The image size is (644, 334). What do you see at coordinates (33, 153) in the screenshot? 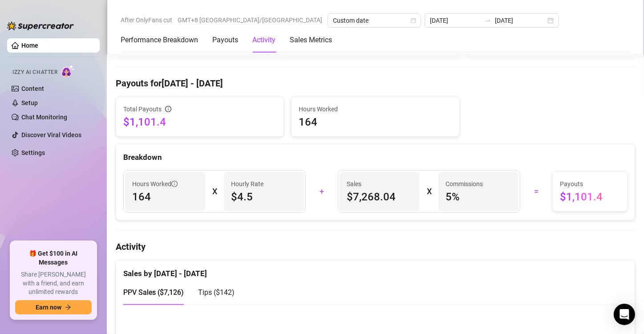
I see `a: Settings` at bounding box center [33, 153].